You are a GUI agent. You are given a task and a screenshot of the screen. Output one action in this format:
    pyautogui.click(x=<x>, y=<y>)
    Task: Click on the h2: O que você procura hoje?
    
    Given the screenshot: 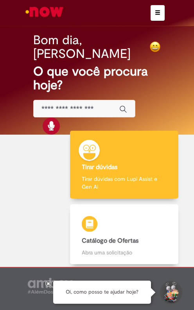 What is the action you would take?
    pyautogui.click(x=97, y=78)
    